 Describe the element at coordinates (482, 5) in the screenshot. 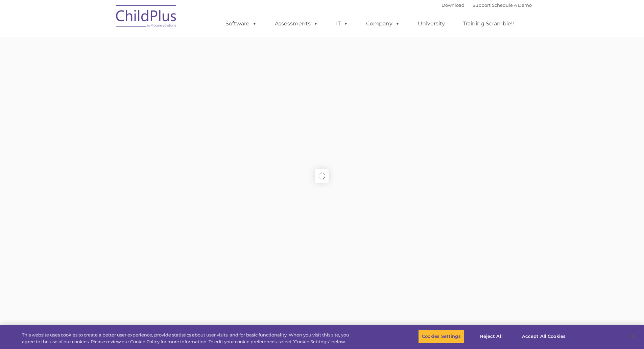

I see `a: Support` at that location.